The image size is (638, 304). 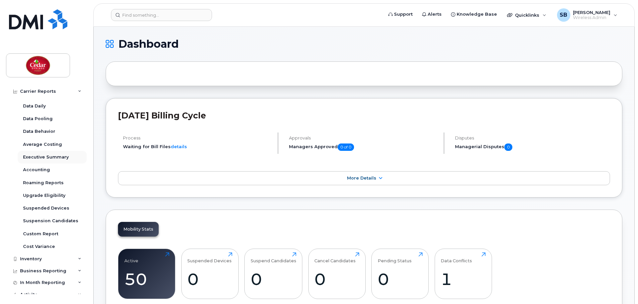 What do you see at coordinates (179, 146) in the screenshot?
I see `a: details` at bounding box center [179, 146].